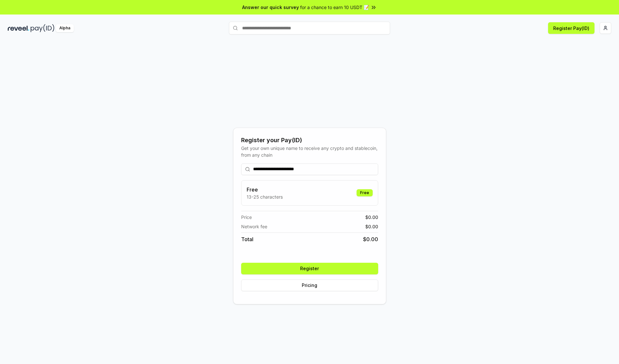 The width and height of the screenshot is (619, 364). I want to click on h3: Free, so click(265, 190).